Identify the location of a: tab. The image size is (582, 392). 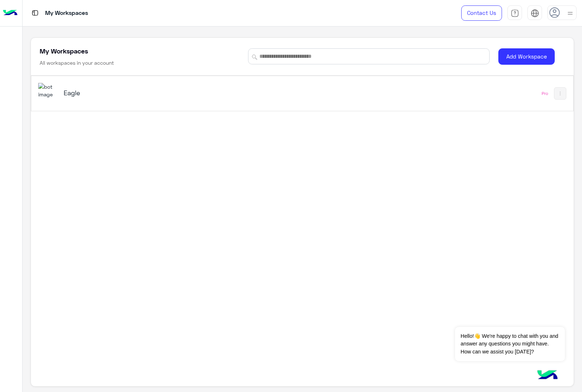
(515, 13).